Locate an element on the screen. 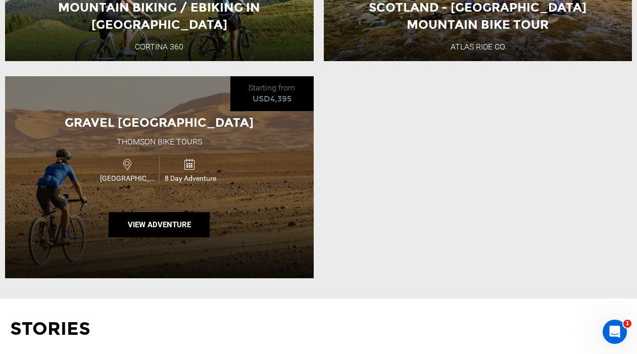 This screenshot has height=354, width=637. button: View Adventure is located at coordinates (159, 225).